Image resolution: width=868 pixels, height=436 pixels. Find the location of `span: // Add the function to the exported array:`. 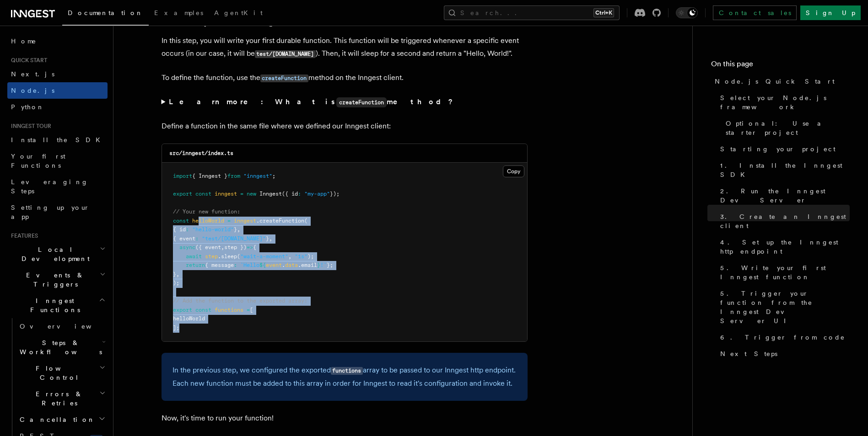

span: // Add the function to the exported array: is located at coordinates (240, 301).